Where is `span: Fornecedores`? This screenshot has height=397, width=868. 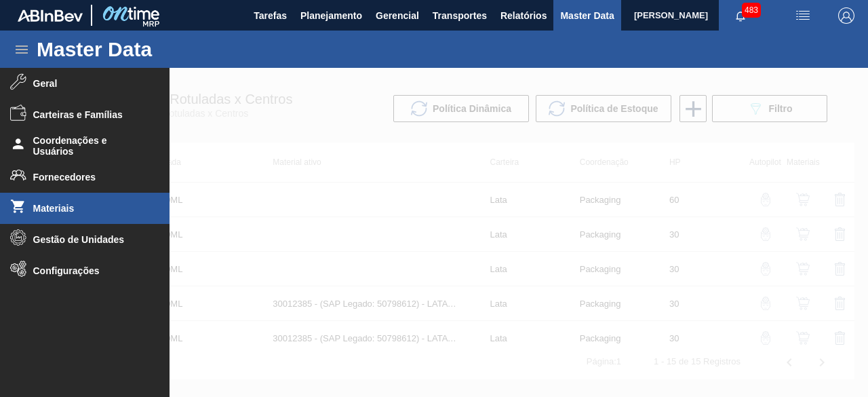 span: Fornecedores is located at coordinates (89, 177).